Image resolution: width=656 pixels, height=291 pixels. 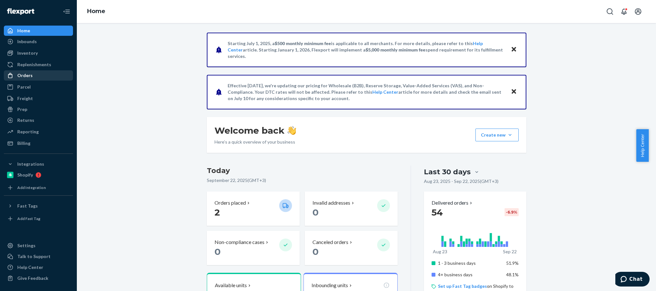 What do you see at coordinates (351, 209) in the screenshot?
I see `button: Invalid addresses 0` at bounding box center [351, 209].